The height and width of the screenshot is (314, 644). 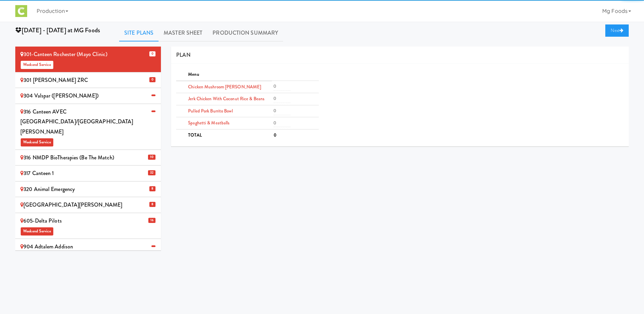 What do you see at coordinates (210, 111) in the screenshot?
I see `span: Pulled Pork Burrito Bowl` at bounding box center [210, 111].